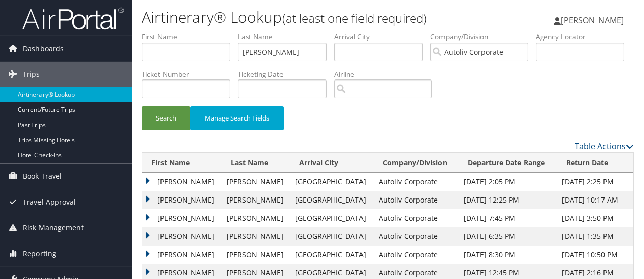  What do you see at coordinates (508, 163) in the screenshot?
I see `th: Departure Date Range: activate to sort column ascending` at bounding box center [508, 163].